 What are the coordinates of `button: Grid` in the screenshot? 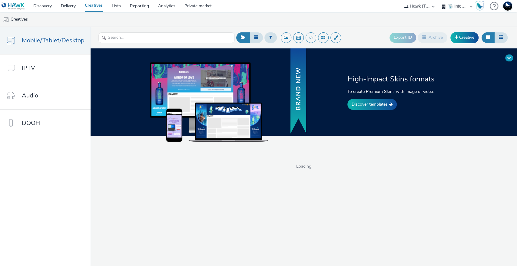 It's located at (488, 38).